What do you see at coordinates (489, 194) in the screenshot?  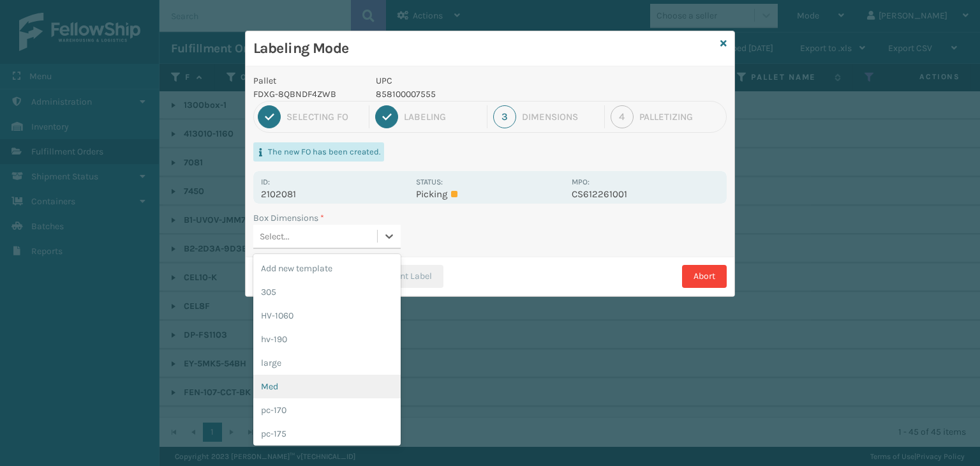 I see `p: Picking` at bounding box center [489, 194].